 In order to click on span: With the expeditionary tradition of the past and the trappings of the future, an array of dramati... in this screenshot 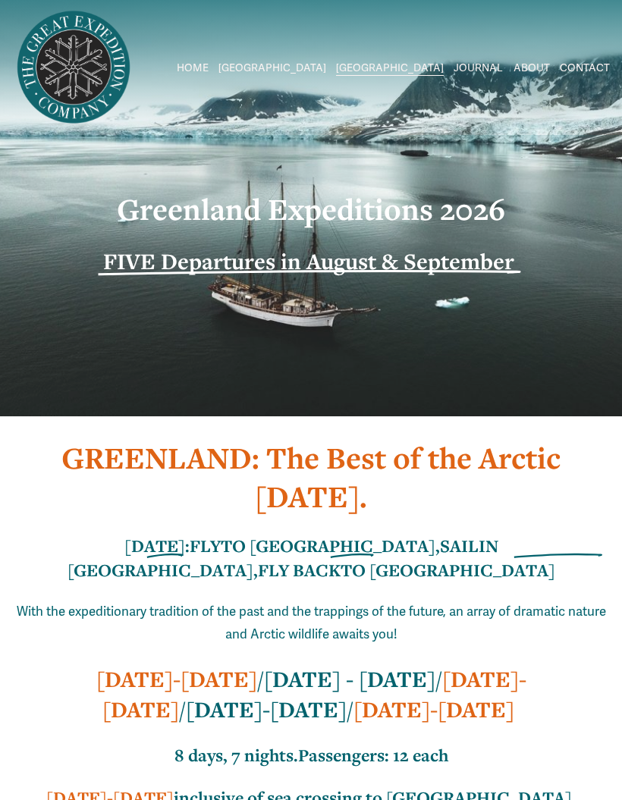, I will do `click(312, 622)`.